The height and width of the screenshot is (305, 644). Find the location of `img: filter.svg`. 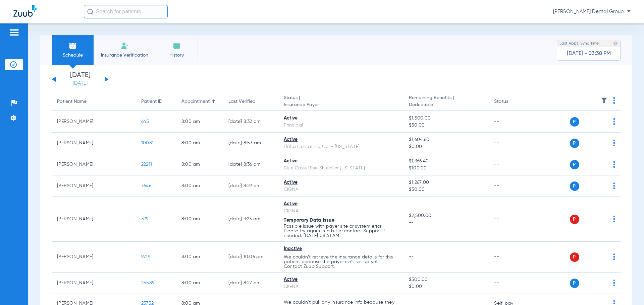

img: filter.svg is located at coordinates (604, 101).